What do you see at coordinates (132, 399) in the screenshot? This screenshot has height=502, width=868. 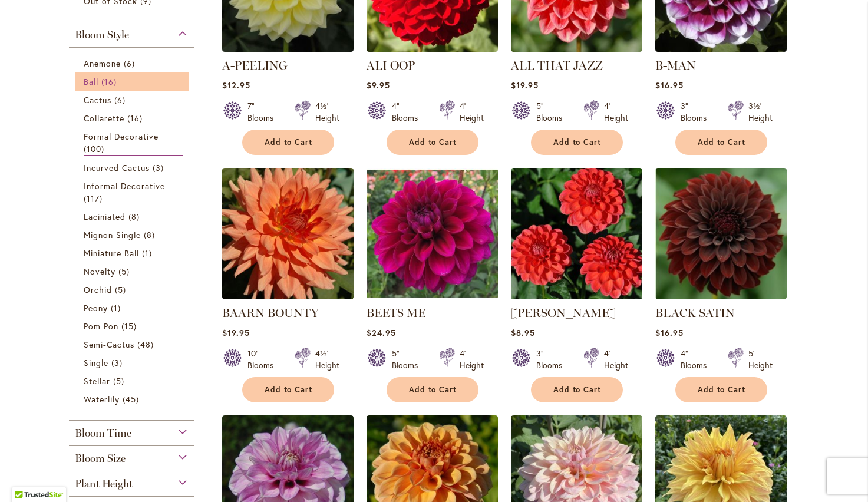 I see `span: 45` at bounding box center [132, 399].